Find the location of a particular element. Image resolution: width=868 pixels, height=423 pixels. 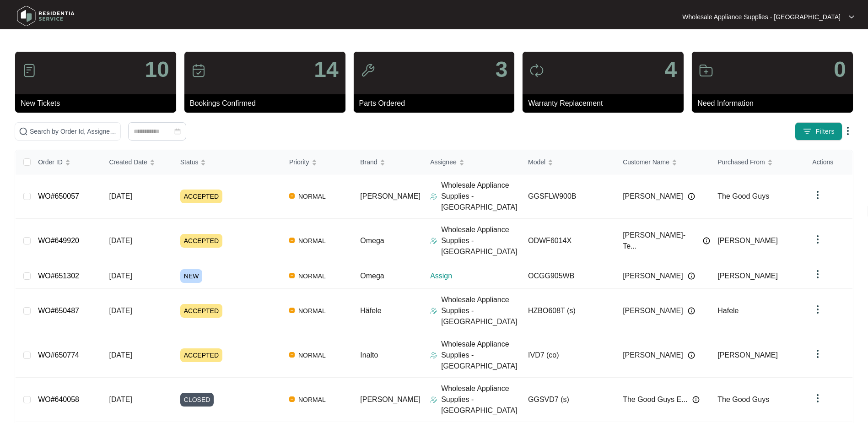

a: WO#651302 is located at coordinates (58, 275).